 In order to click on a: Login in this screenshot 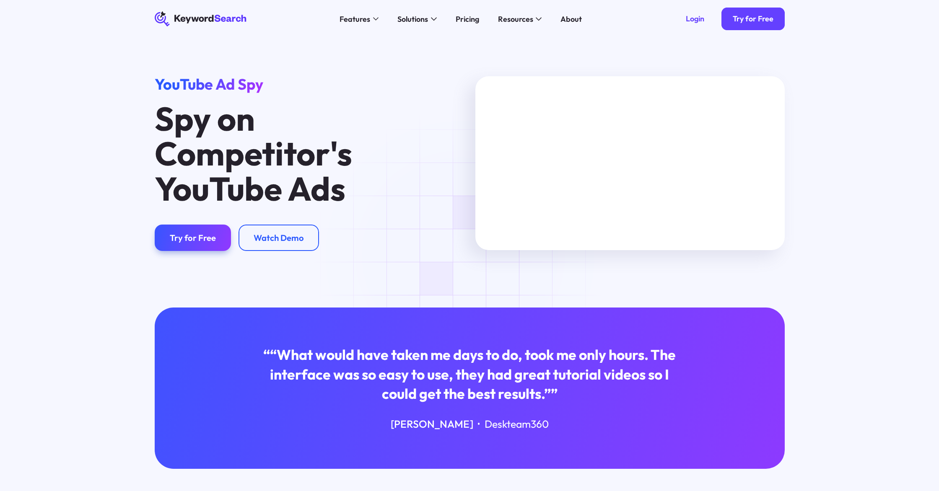, I will do `click(695, 19)`.